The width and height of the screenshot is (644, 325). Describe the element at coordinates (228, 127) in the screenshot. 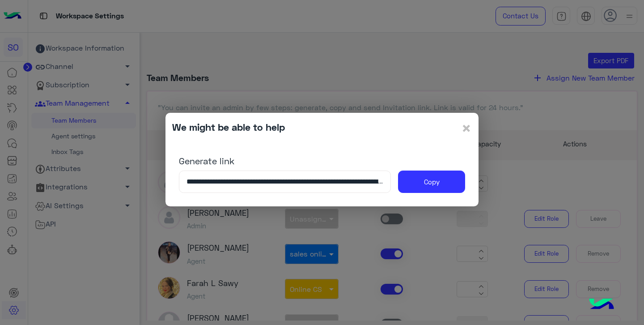

I see `div: We might be able to help` at that location.